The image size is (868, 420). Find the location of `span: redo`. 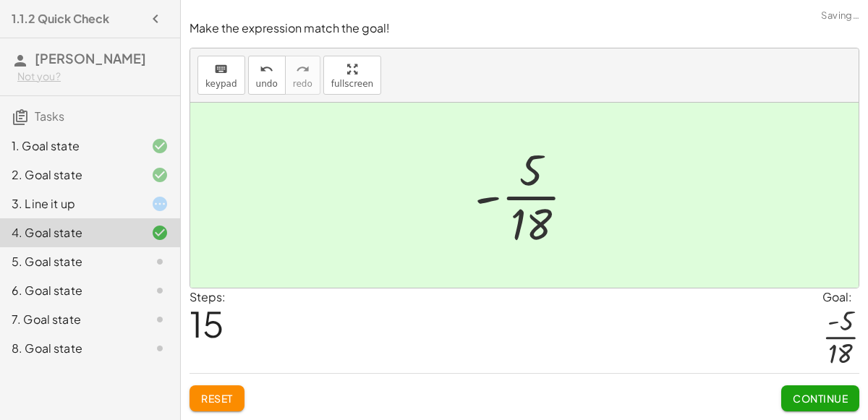

span: redo is located at coordinates (302, 84).